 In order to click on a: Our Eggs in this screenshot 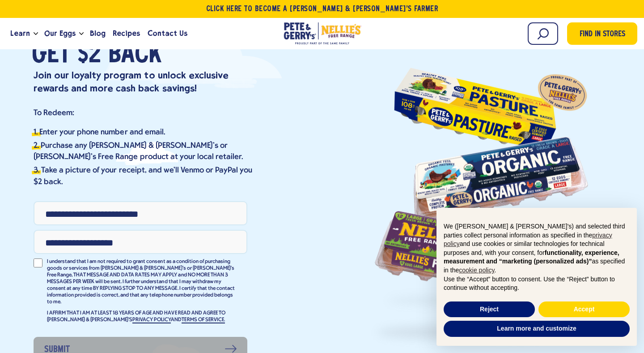, I will do `click(60, 34)`.